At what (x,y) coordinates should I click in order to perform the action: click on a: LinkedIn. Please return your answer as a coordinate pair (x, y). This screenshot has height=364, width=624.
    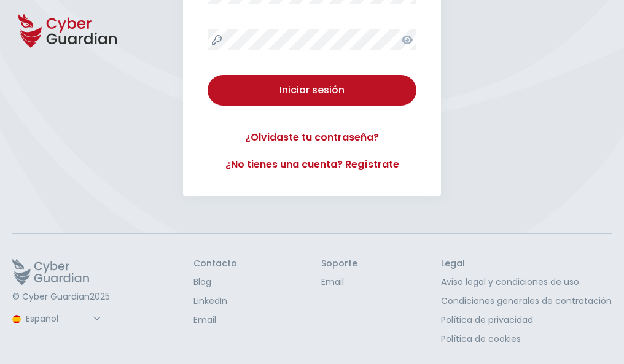
    Looking at the image, I should click on (215, 301).